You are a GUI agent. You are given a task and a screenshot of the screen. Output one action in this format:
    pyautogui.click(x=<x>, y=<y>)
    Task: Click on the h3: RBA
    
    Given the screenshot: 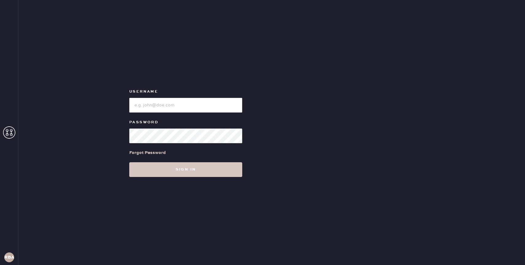 What is the action you would take?
    pyautogui.click(x=9, y=258)
    